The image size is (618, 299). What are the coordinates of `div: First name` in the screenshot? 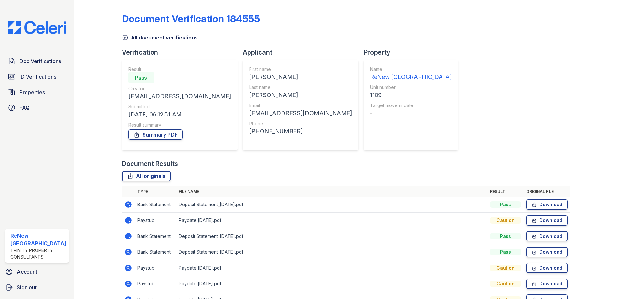 It's located at (301, 69).